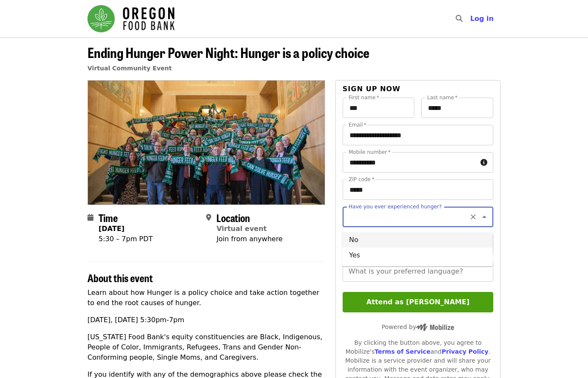 The height and width of the screenshot is (378, 588). I want to click on li: No, so click(417, 240).